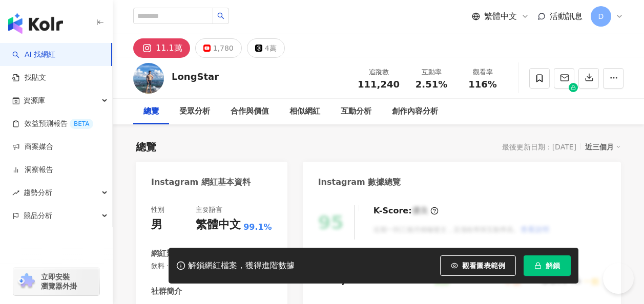  What do you see at coordinates (218, 48) in the screenshot?
I see `button: 1,780` at bounding box center [218, 48].